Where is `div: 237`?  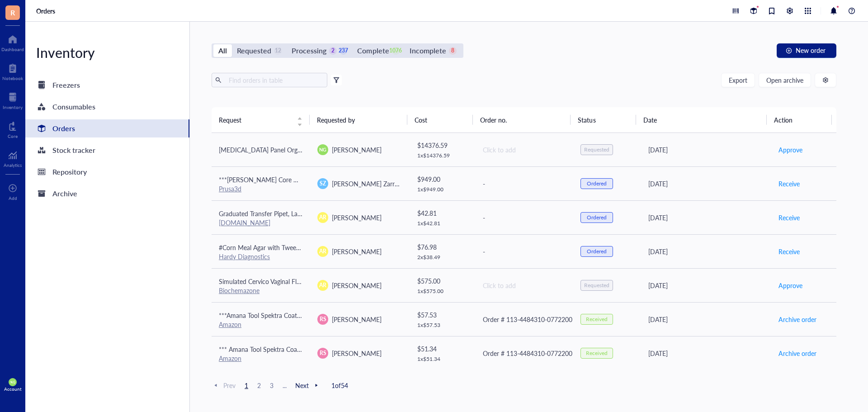
div: 237 is located at coordinates (343, 51).